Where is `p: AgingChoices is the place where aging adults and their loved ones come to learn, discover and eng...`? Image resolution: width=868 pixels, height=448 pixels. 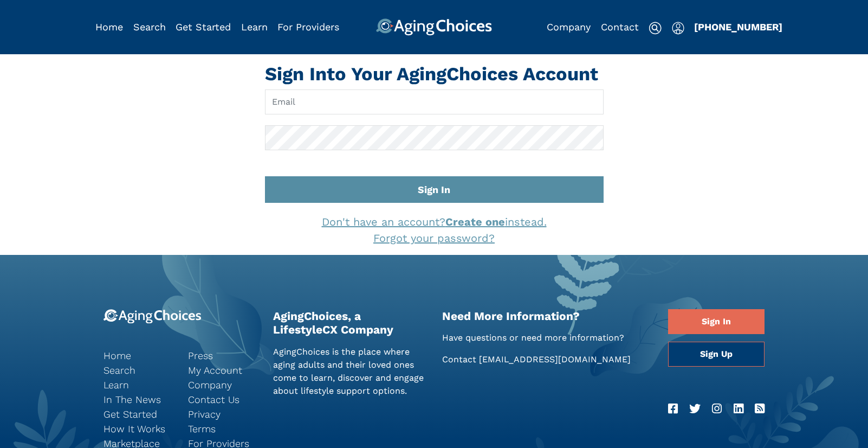
p: AgingChoices is the place where aging adults and their loved ones come to learn, discover and eng... is located at coordinates (350, 372).